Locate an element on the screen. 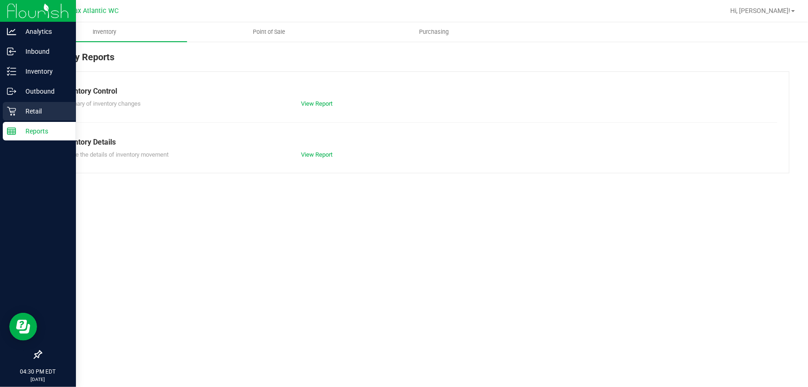 This screenshot has width=808, height=387. inline-svg: Reports is located at coordinates (12, 131).